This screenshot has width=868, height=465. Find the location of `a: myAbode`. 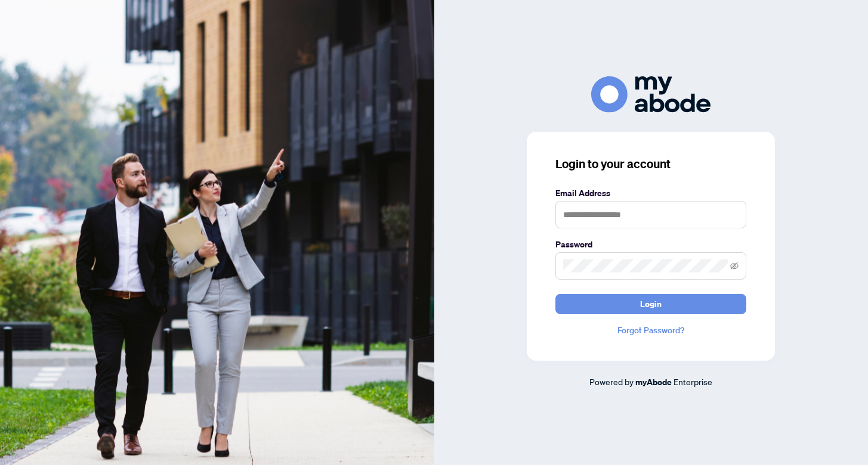

a: myAbode is located at coordinates (653, 383).